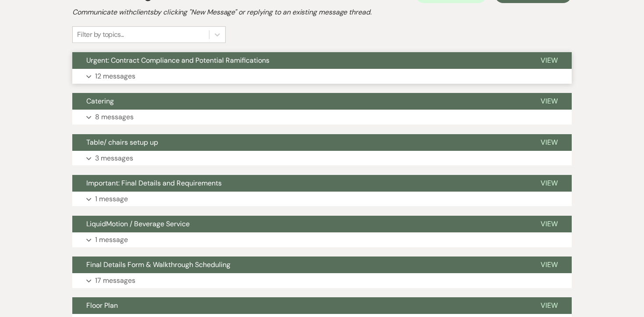 The image size is (644, 317). What do you see at coordinates (178, 60) in the screenshot?
I see `span: Urgent: Contract Compliance and Potential Ramifications` at bounding box center [178, 60].